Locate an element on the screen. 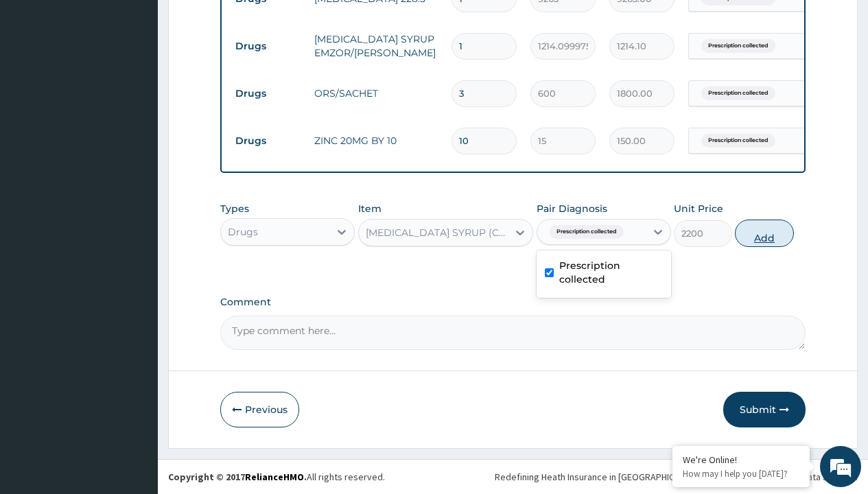 The image size is (868, 494). div: We're Online! is located at coordinates (741, 459).